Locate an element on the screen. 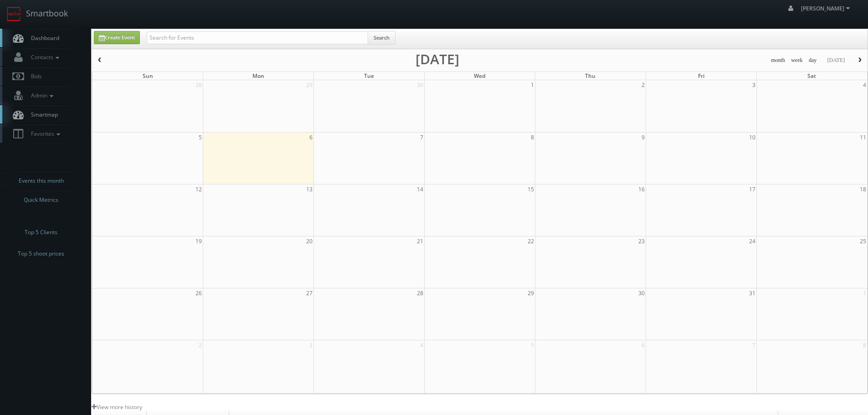 The image size is (868, 415). span: Mon is located at coordinates (259, 76).